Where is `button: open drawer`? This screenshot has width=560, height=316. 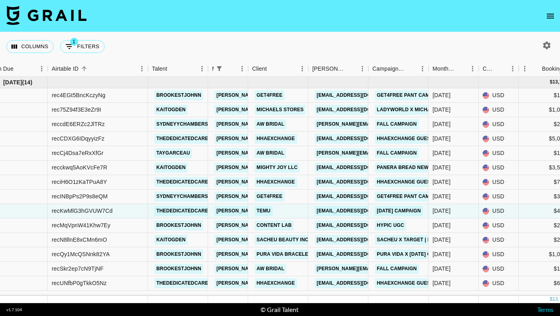 button: open drawer is located at coordinates (551, 16).